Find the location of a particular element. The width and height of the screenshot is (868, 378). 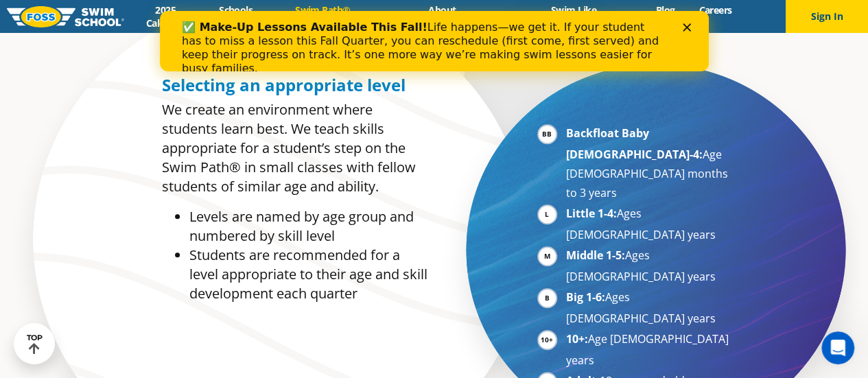

p: We create an environment where students learn best. We teach skills appropriate for a student’s s... is located at coordinates (295, 148).